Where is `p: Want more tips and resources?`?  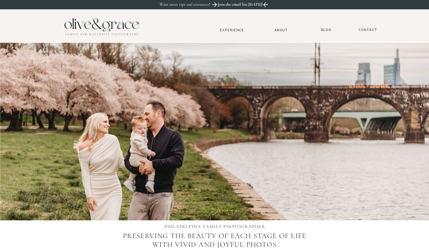 p: Want more tips and resources? is located at coordinates (191, 5).